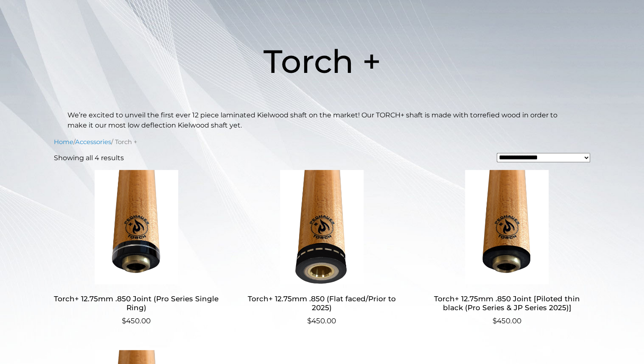 The height and width of the screenshot is (364, 644). I want to click on p: We’re excited to unveil the first ever 12 piece laminated Kielwood shaft on the market! Our TORCH..., so click(322, 120).